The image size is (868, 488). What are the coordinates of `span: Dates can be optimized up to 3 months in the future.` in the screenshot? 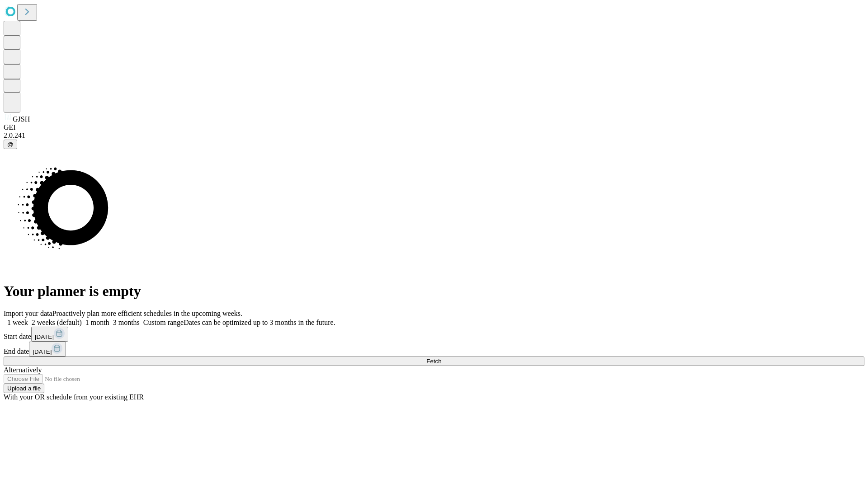 It's located at (259, 322).